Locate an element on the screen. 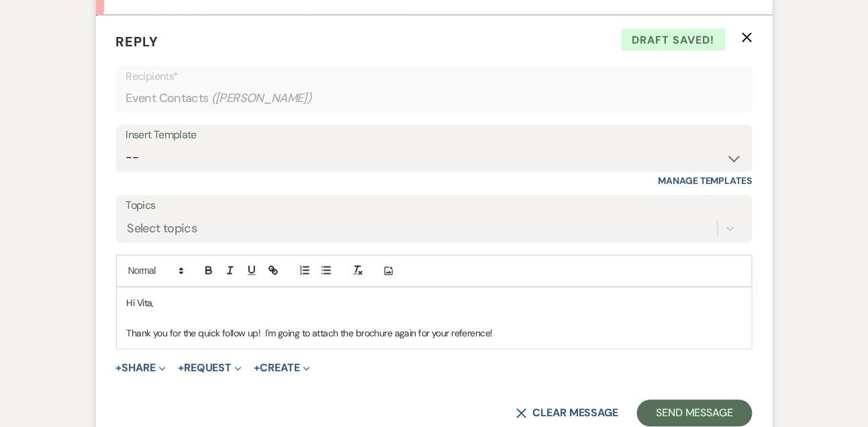 The image size is (868, 427). span: Reply is located at coordinates (138, 42).